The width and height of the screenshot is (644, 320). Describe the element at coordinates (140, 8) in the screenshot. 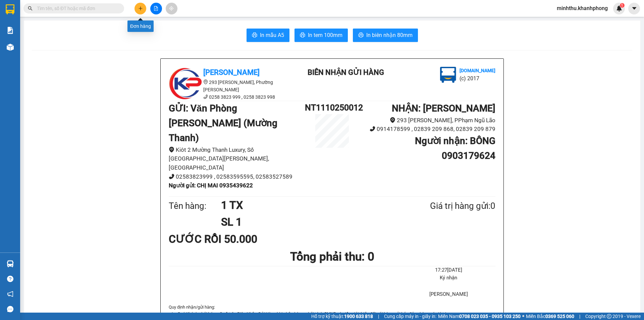

I see `span: plus` at that location.